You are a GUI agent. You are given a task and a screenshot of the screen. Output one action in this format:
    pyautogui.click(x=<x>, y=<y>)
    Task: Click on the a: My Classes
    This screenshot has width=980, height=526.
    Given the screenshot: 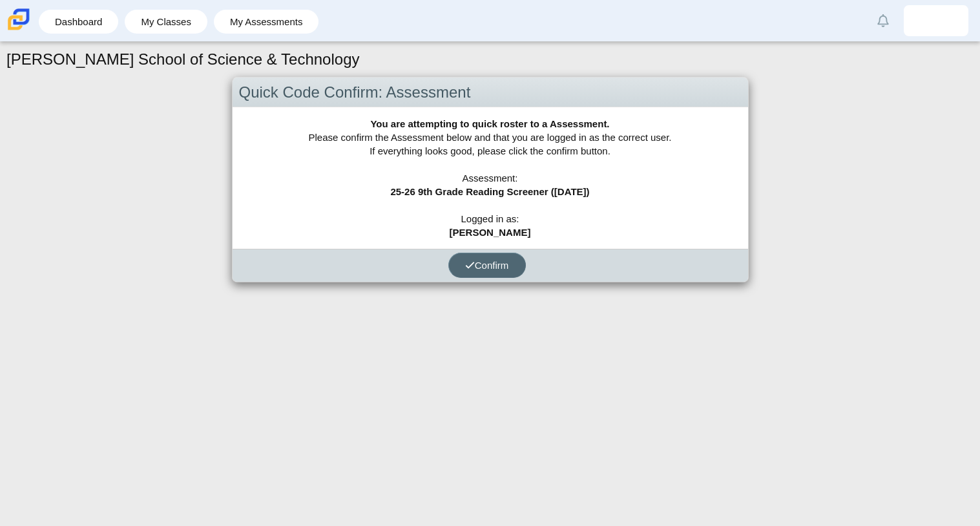 What is the action you would take?
    pyautogui.click(x=166, y=21)
    